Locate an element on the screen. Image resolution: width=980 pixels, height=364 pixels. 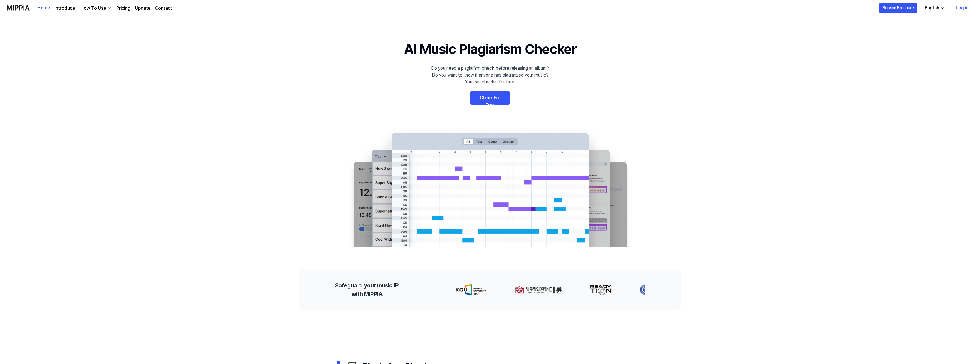
img: partner-logo-0 is located at coordinates (447, 290).